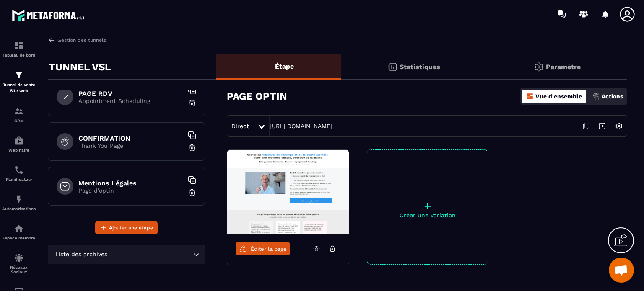 The width and height of the screenshot is (644, 291). Describe the element at coordinates (126, 228) in the screenshot. I see `button: Ajouter une étape` at that location.